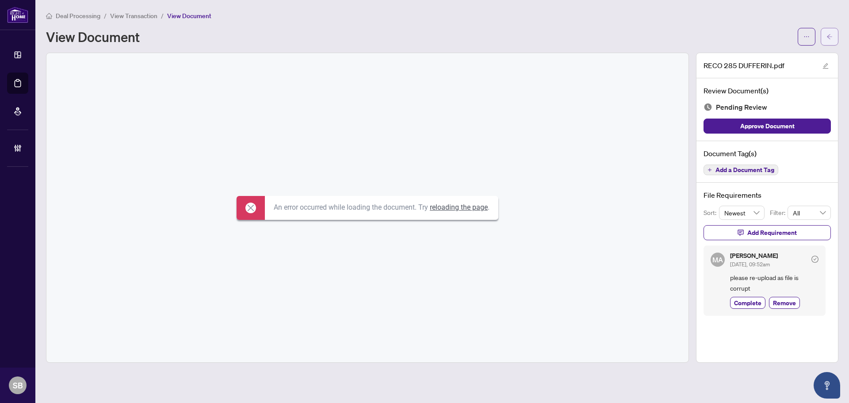  I want to click on span: check-circle, so click(815, 259).